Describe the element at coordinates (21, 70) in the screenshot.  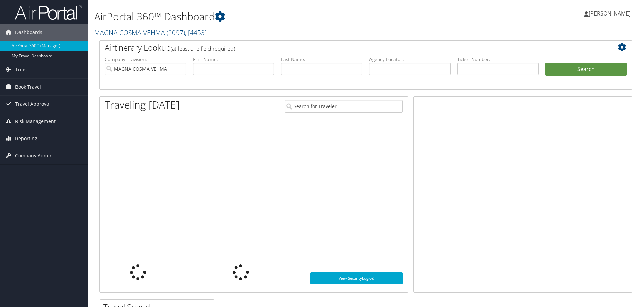
I see `span: Trips` at that location.